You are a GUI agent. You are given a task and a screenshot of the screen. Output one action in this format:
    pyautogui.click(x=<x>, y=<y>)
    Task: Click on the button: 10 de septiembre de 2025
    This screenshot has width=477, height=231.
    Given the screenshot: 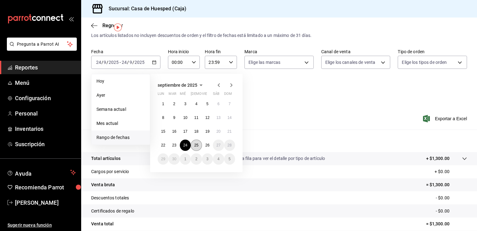 What is the action you would take?
    pyautogui.click(x=185, y=117)
    